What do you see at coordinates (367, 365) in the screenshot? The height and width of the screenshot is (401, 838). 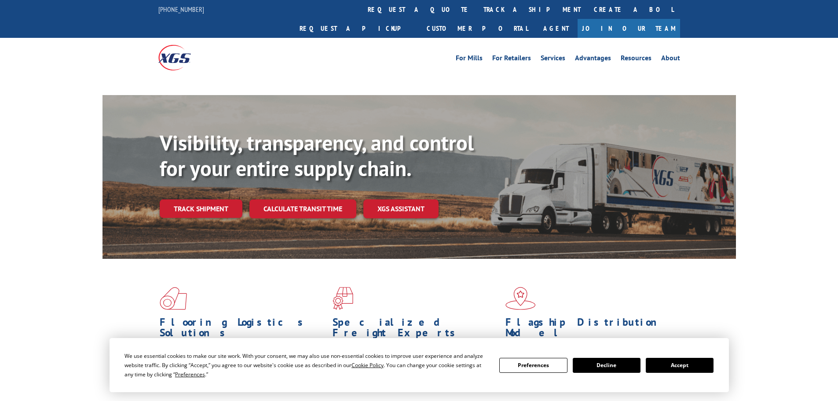 I see `span: Cookie Policy` at bounding box center [367, 365].